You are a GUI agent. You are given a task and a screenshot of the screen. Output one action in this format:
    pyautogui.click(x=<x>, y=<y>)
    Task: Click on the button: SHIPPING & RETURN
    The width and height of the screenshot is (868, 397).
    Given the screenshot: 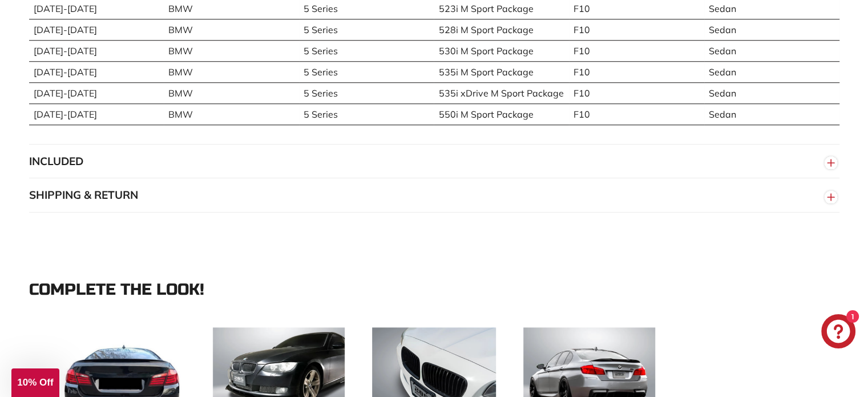 What is the action you would take?
    pyautogui.click(x=434, y=196)
    